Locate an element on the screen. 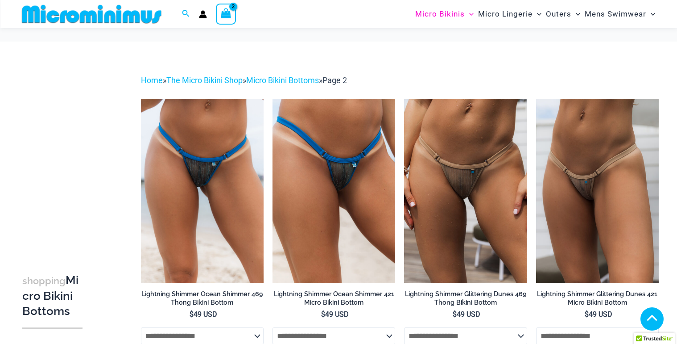 This screenshot has width=677, height=344. a: Lightning Shimmer Glittering Dunes 421 Micro 01Lightning Shimmer Glittering Dunes 317 Tri Top 421... is located at coordinates (597, 191).